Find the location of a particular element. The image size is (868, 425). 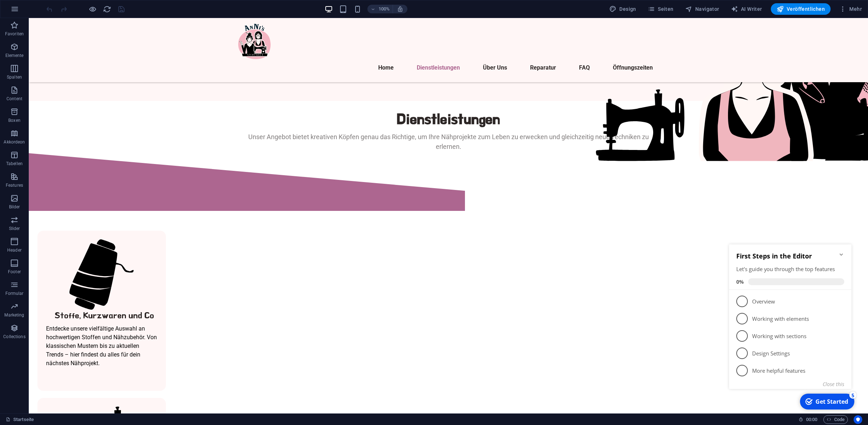

span: 00 00 is located at coordinates (812, 419).